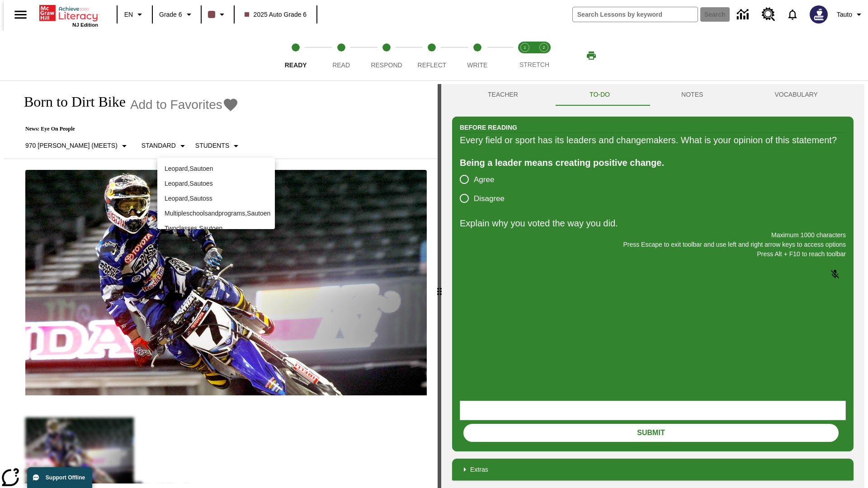  Describe the element at coordinates (216, 184) in the screenshot. I see `p: Leopard , Sautoes` at that location.